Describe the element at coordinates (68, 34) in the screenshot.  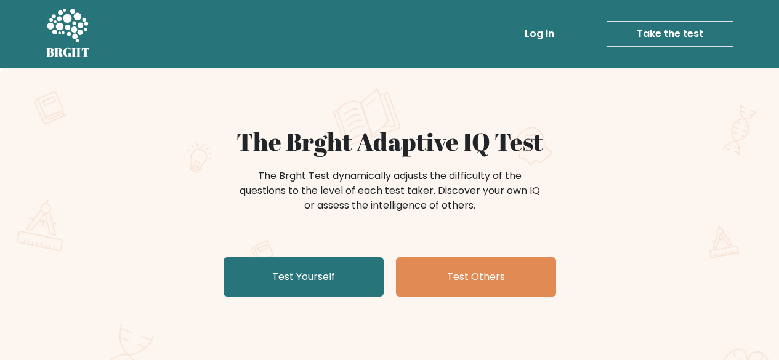
I see `a: BRGHT` at that location.